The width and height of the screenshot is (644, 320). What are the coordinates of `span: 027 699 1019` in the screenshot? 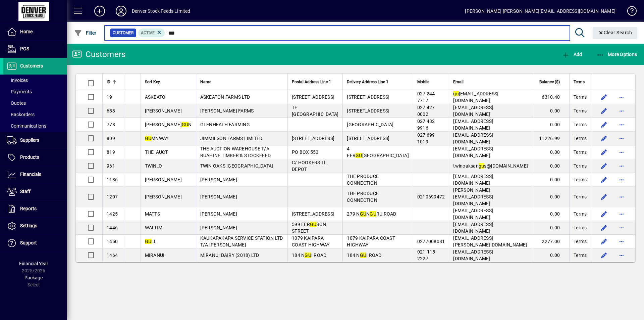 It's located at (426, 138).